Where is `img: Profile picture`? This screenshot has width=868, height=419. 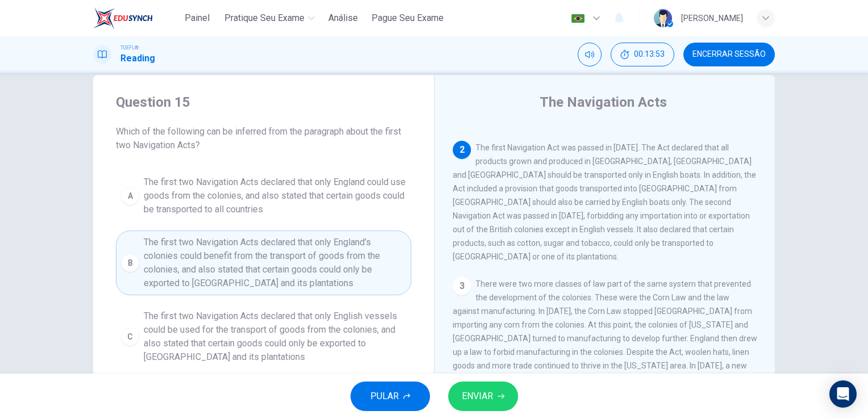 img: Profile picture is located at coordinates (663, 18).